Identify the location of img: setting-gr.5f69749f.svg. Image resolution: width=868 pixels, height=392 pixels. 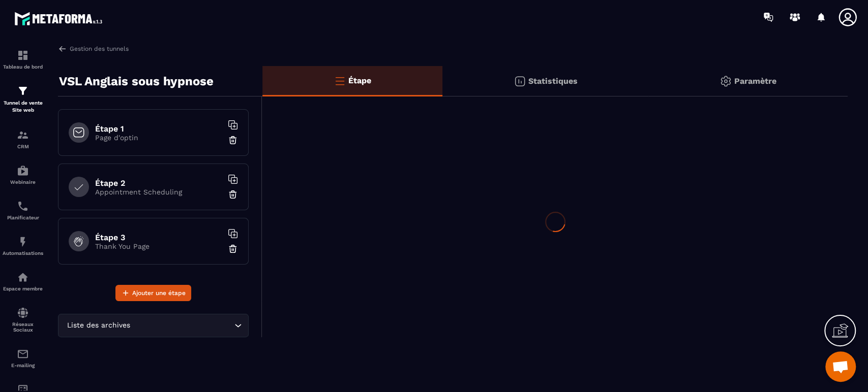
(726, 81).